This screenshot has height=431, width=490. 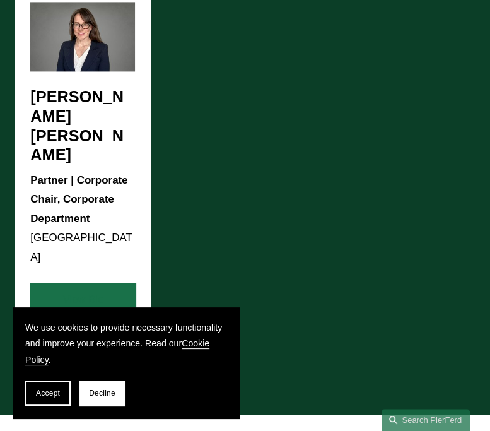 I want to click on a: View Bio, so click(x=83, y=299).